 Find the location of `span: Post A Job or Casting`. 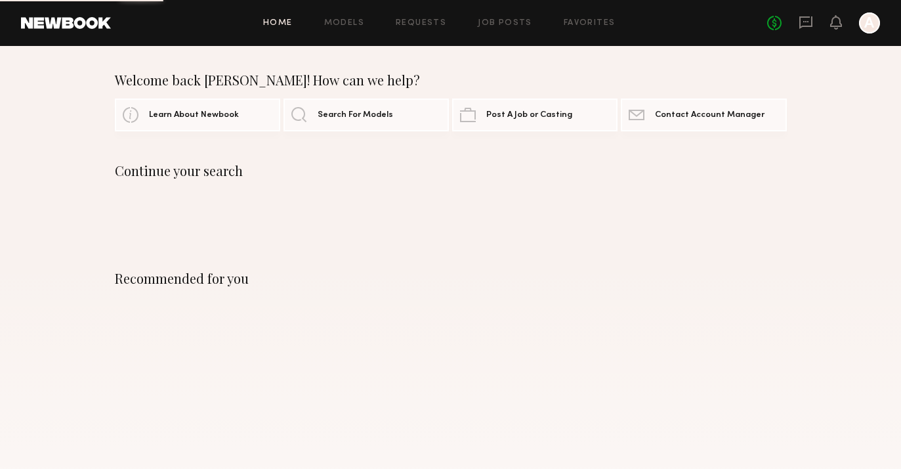

span: Post A Job or Casting is located at coordinates (529, 115).